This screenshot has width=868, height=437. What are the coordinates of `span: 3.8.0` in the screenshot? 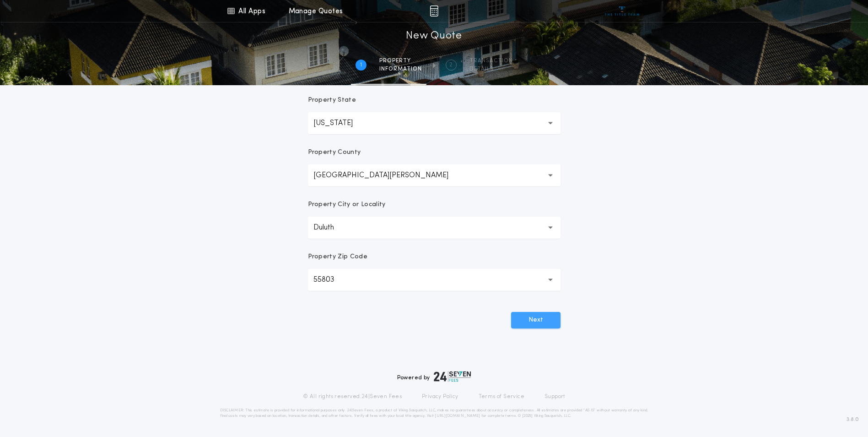 It's located at (852, 420).